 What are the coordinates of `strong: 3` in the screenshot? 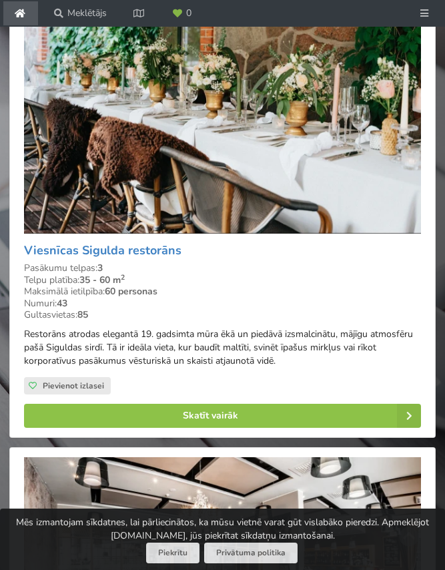 It's located at (100, 268).